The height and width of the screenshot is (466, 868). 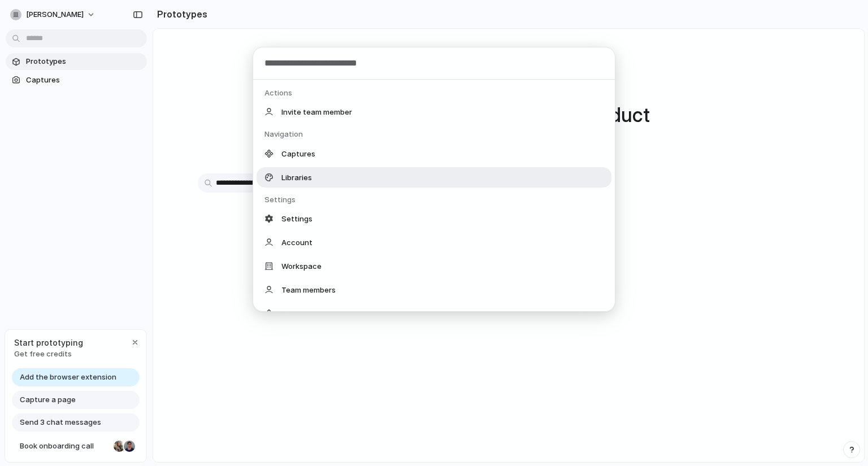 What do you see at coordinates (440, 134) in the screenshot?
I see `div: Navigation` at bounding box center [440, 134].